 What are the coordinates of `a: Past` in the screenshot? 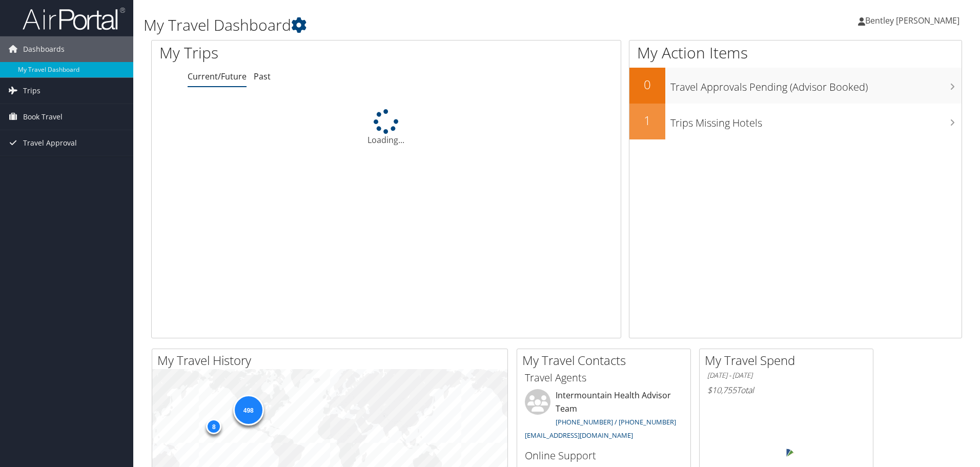 It's located at (262, 76).